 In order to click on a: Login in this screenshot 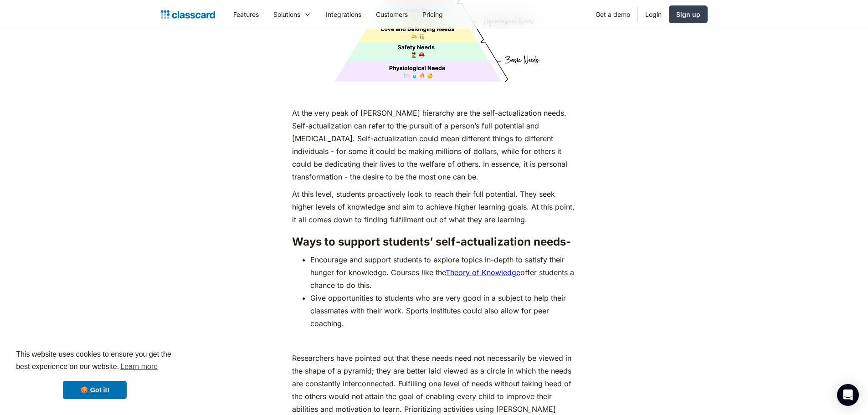, I will do `click(653, 14)`.